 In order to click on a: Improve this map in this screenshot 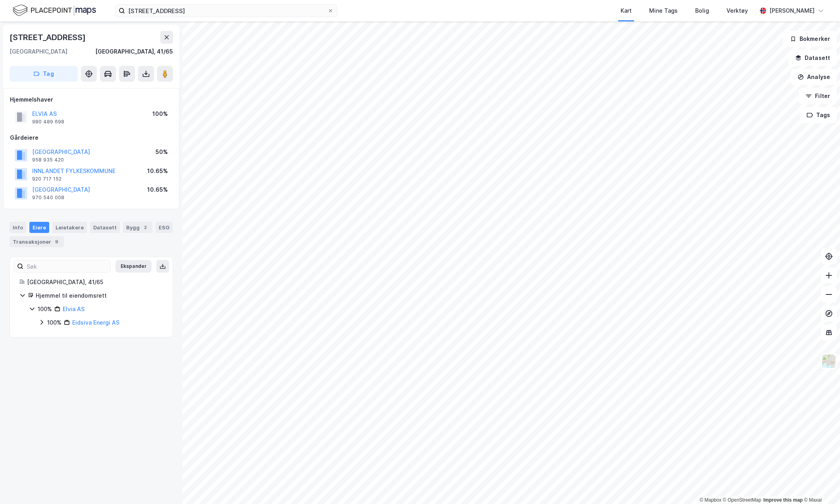, I will do `click(783, 500)`.